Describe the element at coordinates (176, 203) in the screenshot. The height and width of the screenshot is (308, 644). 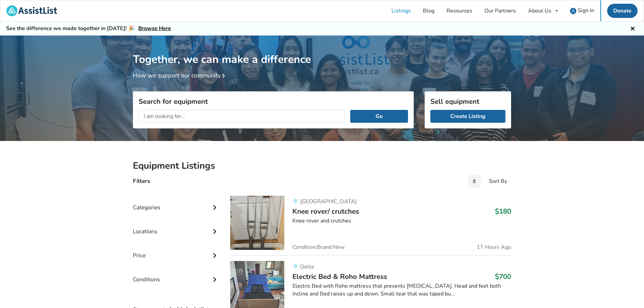
I see `div: Categories` at that location.